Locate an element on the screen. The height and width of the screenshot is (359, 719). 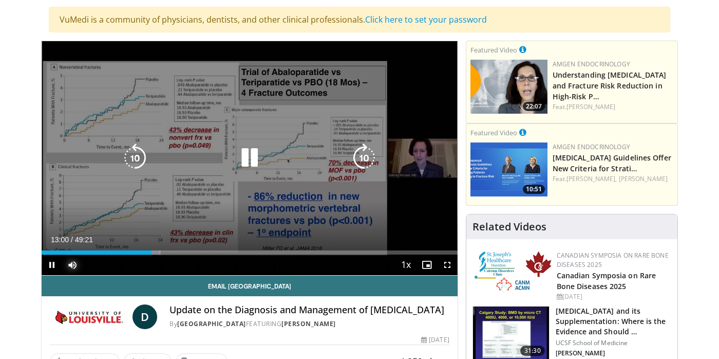
span: D is located at coordinates (145, 316).